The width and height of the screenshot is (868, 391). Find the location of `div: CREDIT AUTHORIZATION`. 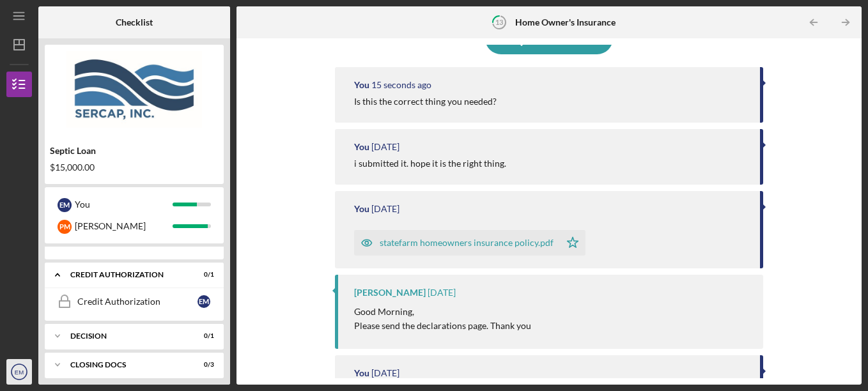

div: CREDIT AUTHORIZATION is located at coordinates (126, 274).